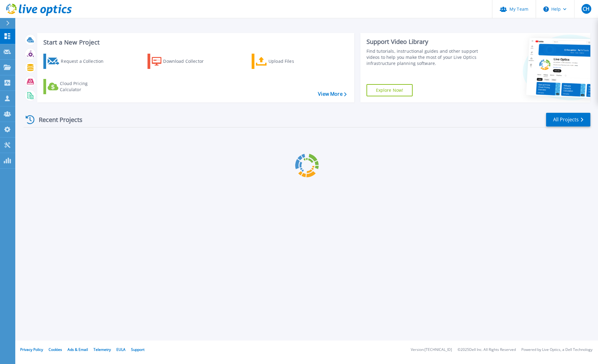 Image resolution: width=598 pixels, height=364 pixels. What do you see at coordinates (568, 119) in the screenshot?
I see `a: All Projects` at bounding box center [568, 119].